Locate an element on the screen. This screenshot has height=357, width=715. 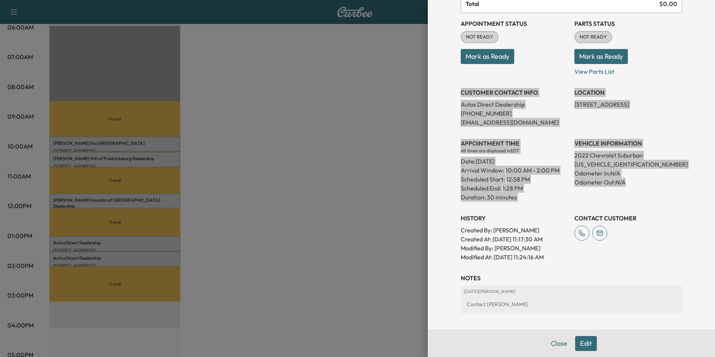
p: Odometer In: N/A is located at coordinates (628, 173).